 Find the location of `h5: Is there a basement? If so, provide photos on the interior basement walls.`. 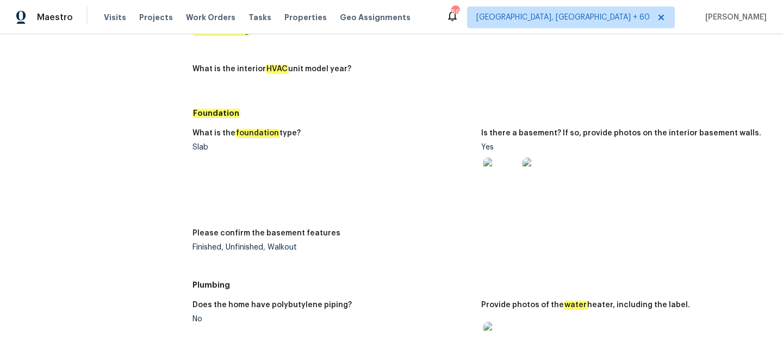

h5: Is there a basement? If so, provide photos on the interior basement walls. is located at coordinates (621, 133).